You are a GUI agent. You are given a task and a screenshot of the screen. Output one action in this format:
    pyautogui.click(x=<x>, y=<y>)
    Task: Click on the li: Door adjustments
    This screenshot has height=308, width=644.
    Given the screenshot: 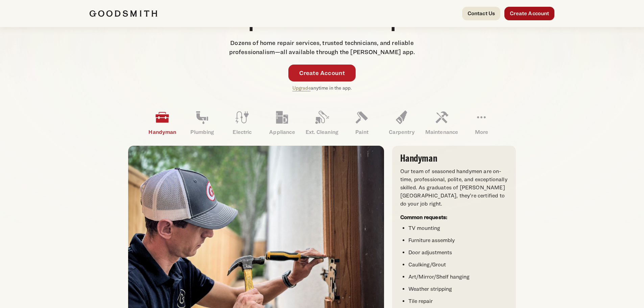 What is the action you would take?
    pyautogui.click(x=458, y=253)
    